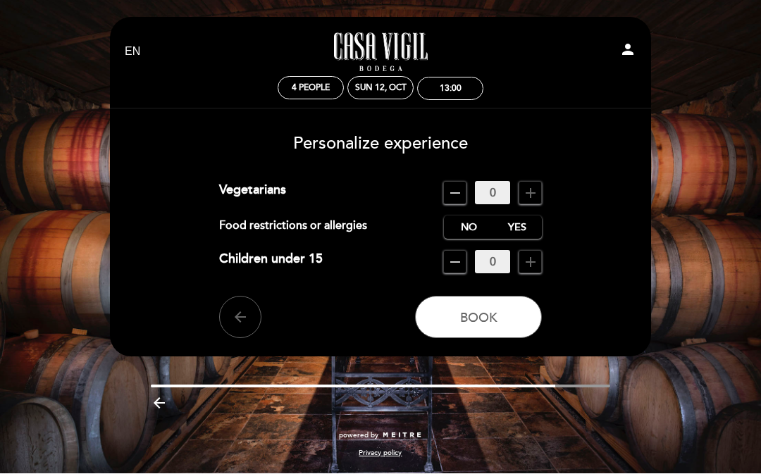  Describe the element at coordinates (450, 89) in the screenshot. I see `div: 13:00` at that location.